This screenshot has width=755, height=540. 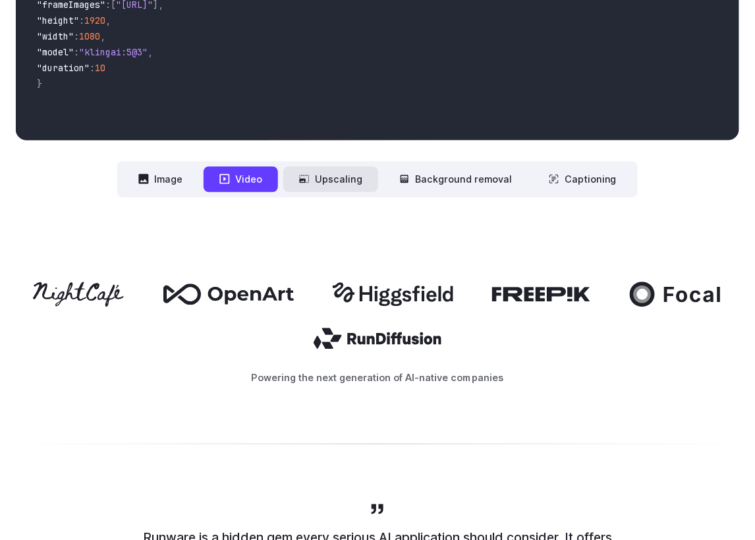 What do you see at coordinates (455, 179) in the screenshot?
I see `button: Background removal` at bounding box center [455, 179].